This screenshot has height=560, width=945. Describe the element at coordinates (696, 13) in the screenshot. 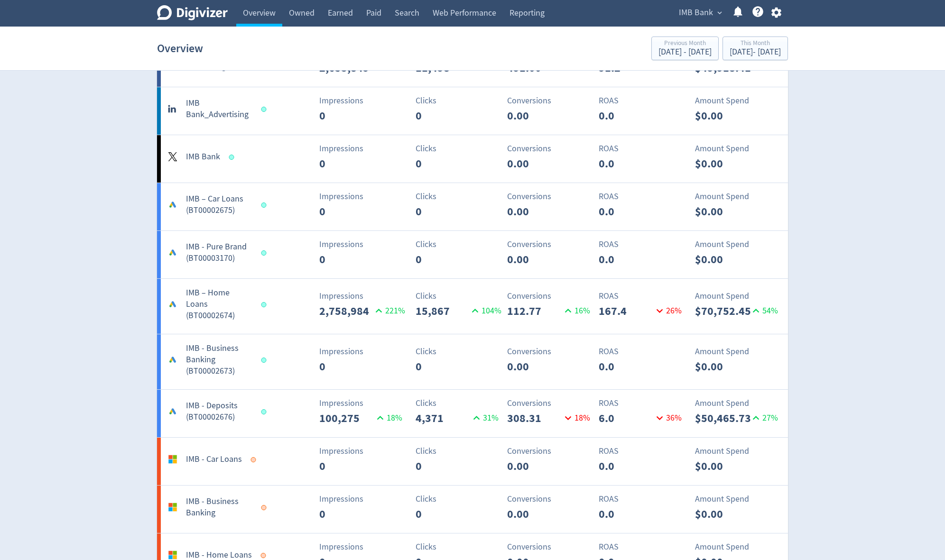

I see `span: IMB Bank` at that location.